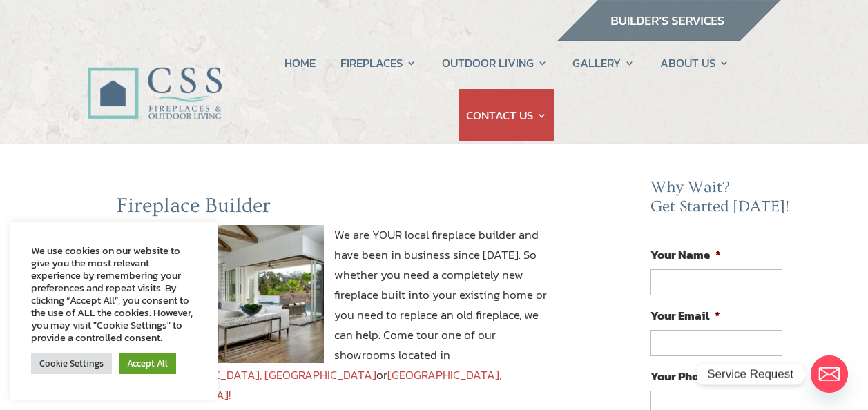 The width and height of the screenshot is (868, 410). What do you see at coordinates (604, 63) in the screenshot?
I see `a: GALLERY` at bounding box center [604, 63].